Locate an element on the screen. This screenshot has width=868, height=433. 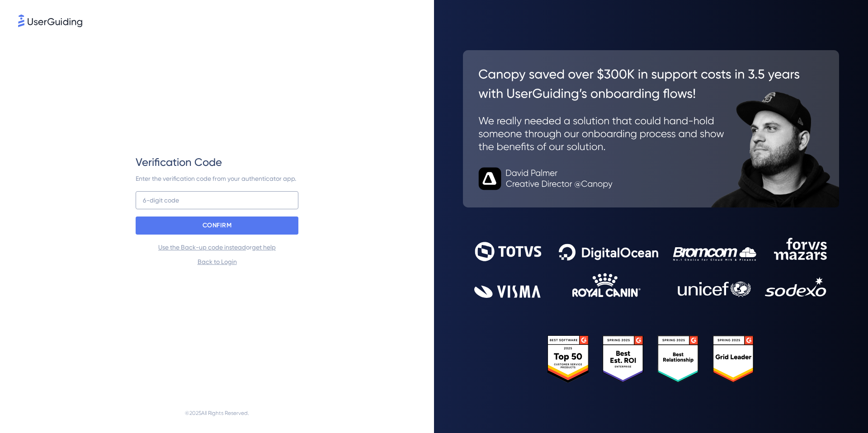
input: 6-digit code is located at coordinates (217, 200).